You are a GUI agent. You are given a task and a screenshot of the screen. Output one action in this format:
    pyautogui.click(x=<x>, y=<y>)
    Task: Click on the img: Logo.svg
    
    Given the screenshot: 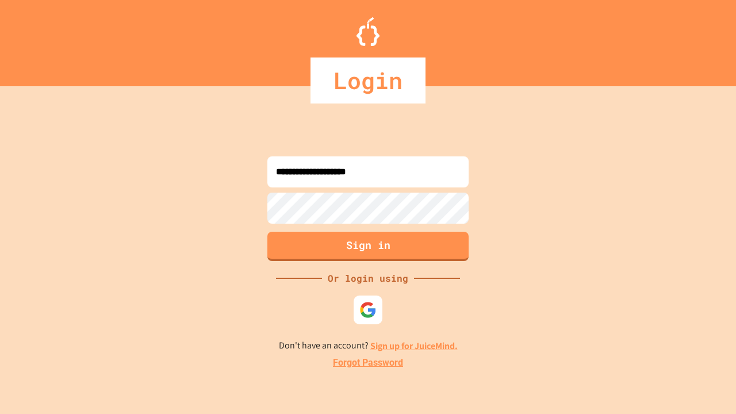 What is the action you would take?
    pyautogui.click(x=368, y=32)
    